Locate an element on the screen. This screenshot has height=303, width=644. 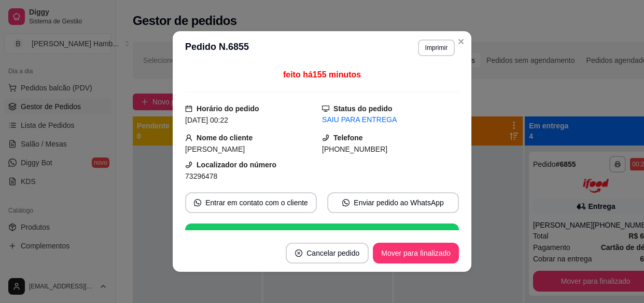
span: close-circle is located at coordinates (299, 253).